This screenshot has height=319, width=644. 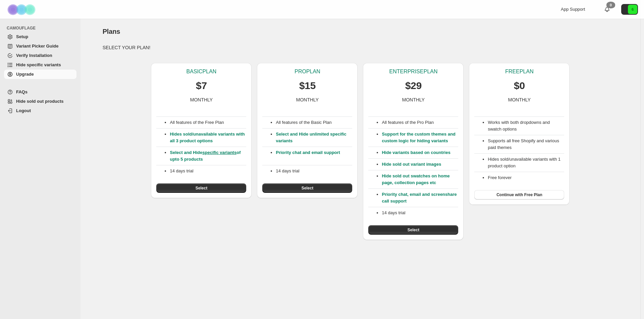 I want to click on span: CAMOUFLAGE, so click(x=42, y=28).